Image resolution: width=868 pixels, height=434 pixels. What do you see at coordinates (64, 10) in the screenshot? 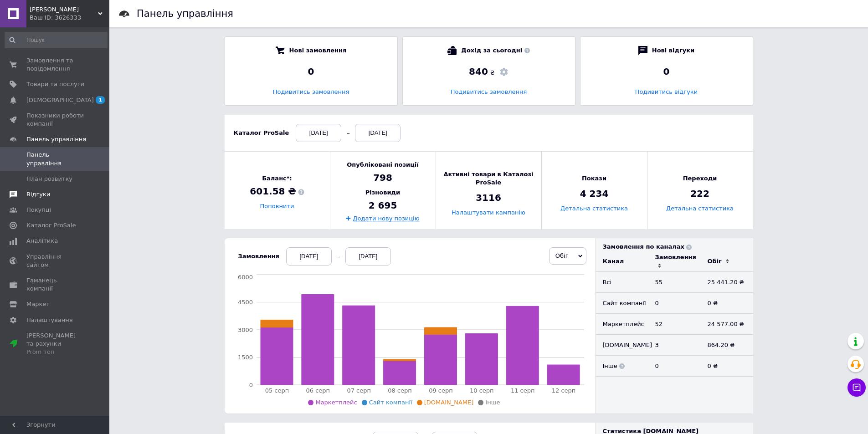
I see `span: Марлен` at bounding box center [64, 10].